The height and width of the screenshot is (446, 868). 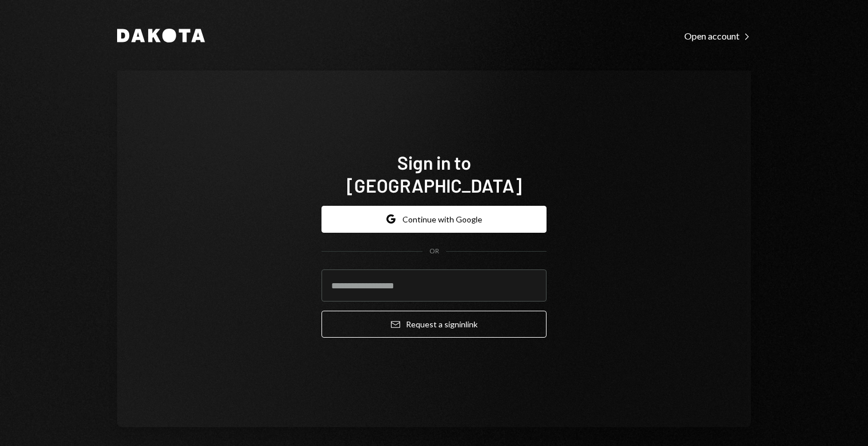 I want to click on div: OR, so click(x=434, y=251).